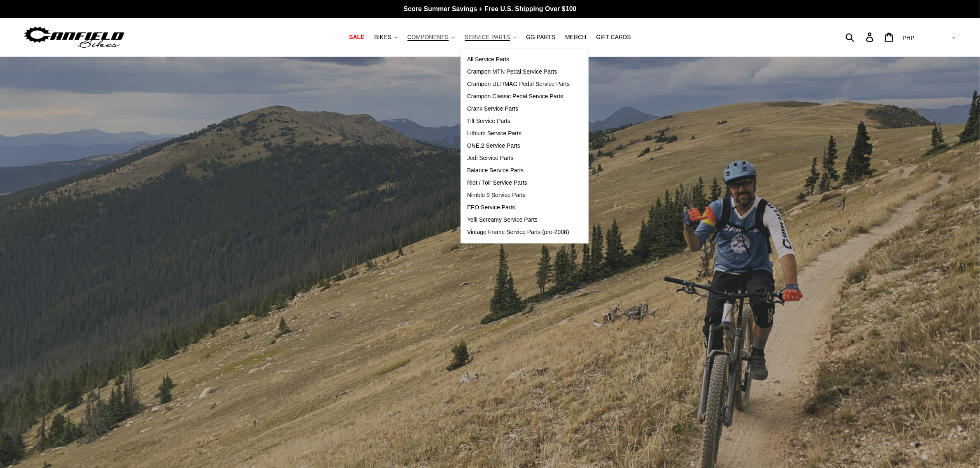  Describe the element at coordinates (519, 232) in the screenshot. I see `a: Vintage Frame Service Parts (pre-2008)` at that location.